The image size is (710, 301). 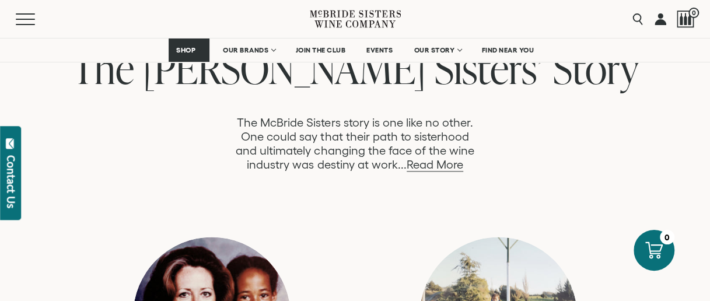 I want to click on button: Mobile Menu Trigger, so click(x=37, y=19).